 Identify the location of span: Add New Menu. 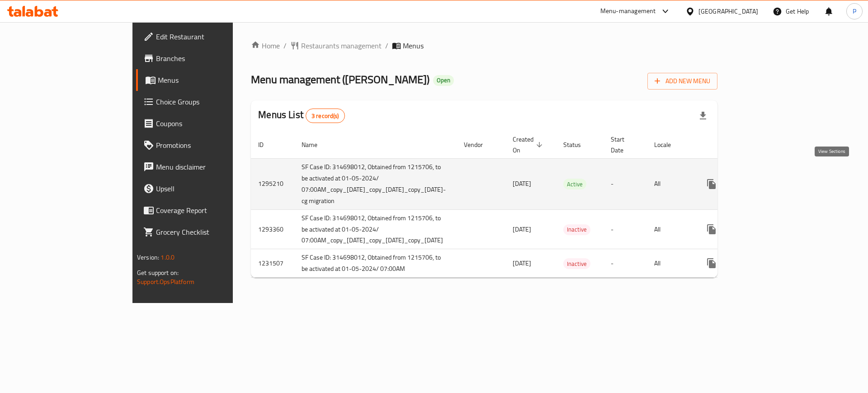
(682, 81).